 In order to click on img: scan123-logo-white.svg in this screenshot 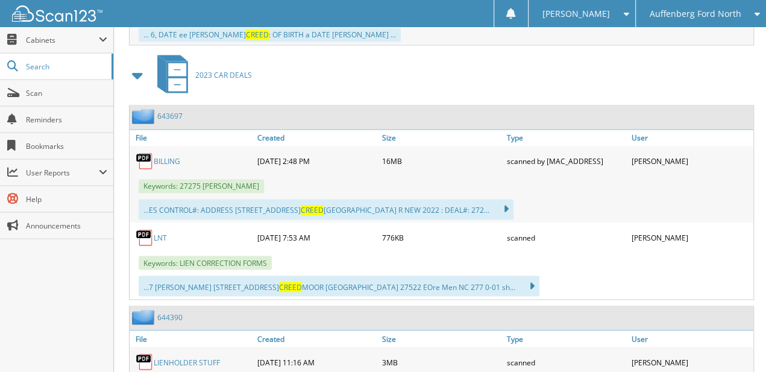, I will do `click(57, 13)`.